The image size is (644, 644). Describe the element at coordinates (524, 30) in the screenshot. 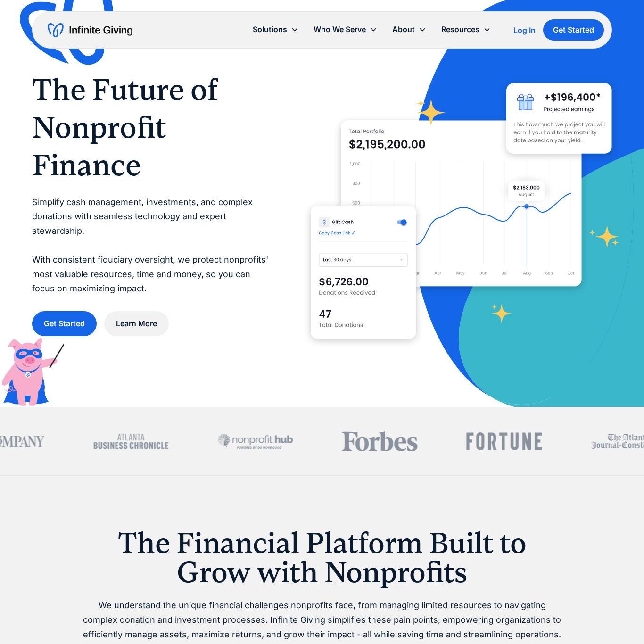

I see `div: Log In` at that location.